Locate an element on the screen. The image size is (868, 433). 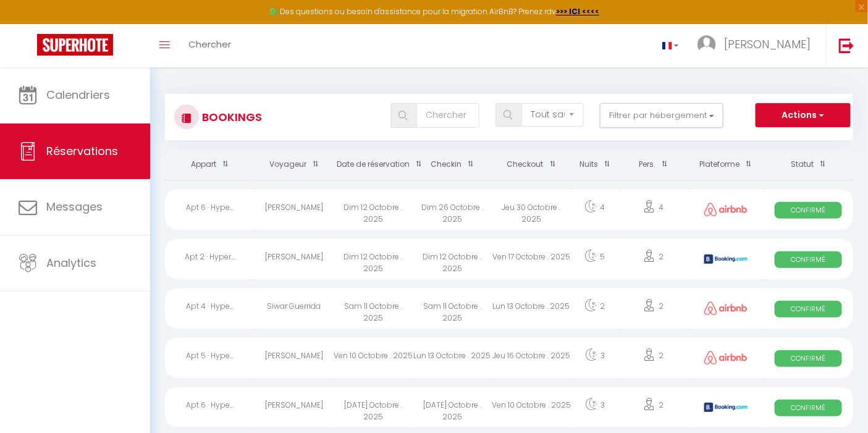
img: logout is located at coordinates (846, 45).